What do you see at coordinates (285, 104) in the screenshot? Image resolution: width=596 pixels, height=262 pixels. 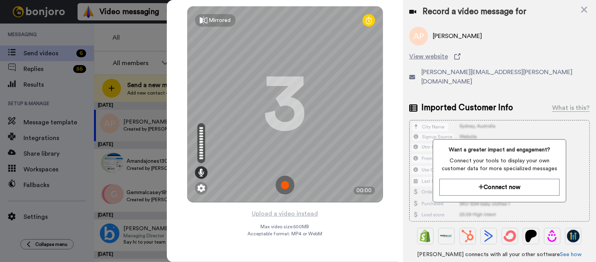 I see `div: 3` at bounding box center [285, 104].